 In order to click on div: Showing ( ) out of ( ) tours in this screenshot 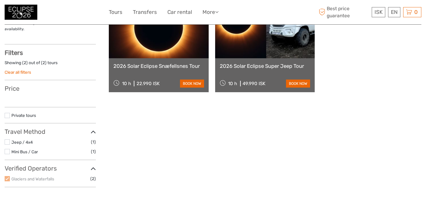, I will do `click(50, 64)`.